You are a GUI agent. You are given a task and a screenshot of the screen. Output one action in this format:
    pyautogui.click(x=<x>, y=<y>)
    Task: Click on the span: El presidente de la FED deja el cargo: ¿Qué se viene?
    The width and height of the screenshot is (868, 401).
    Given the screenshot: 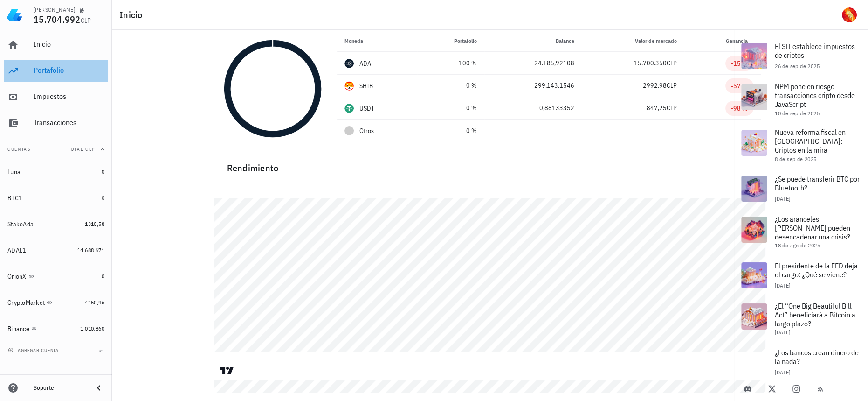 What is the action you would take?
    pyautogui.click(x=816, y=269)
    